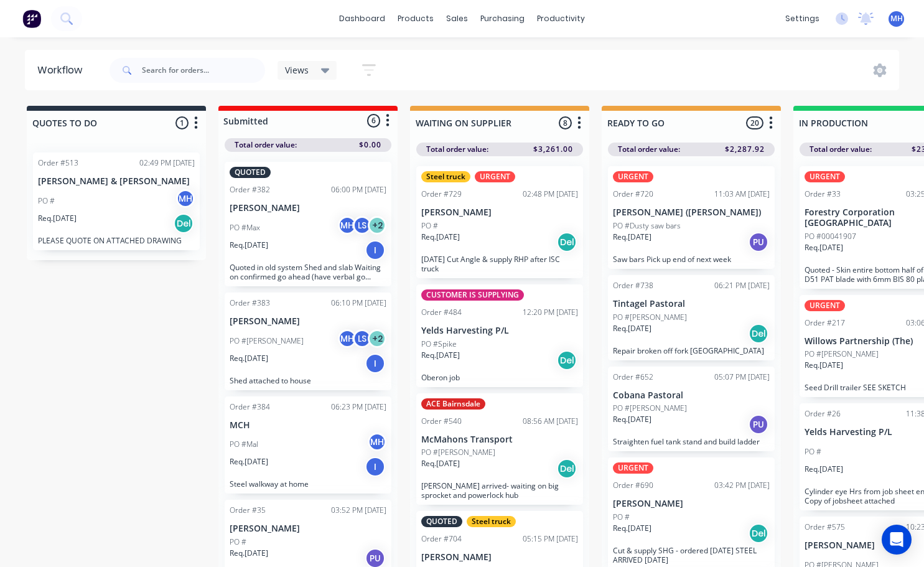 The width and height of the screenshot is (924, 567). What do you see at coordinates (500, 439) in the screenshot?
I see `p: McMahons Transport` at bounding box center [500, 439].